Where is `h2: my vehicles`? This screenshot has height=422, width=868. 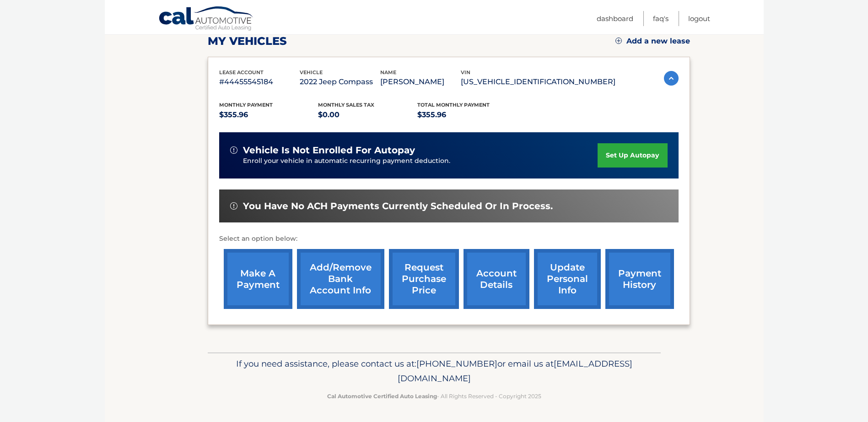 h2: my vehicles is located at coordinates (247, 41).